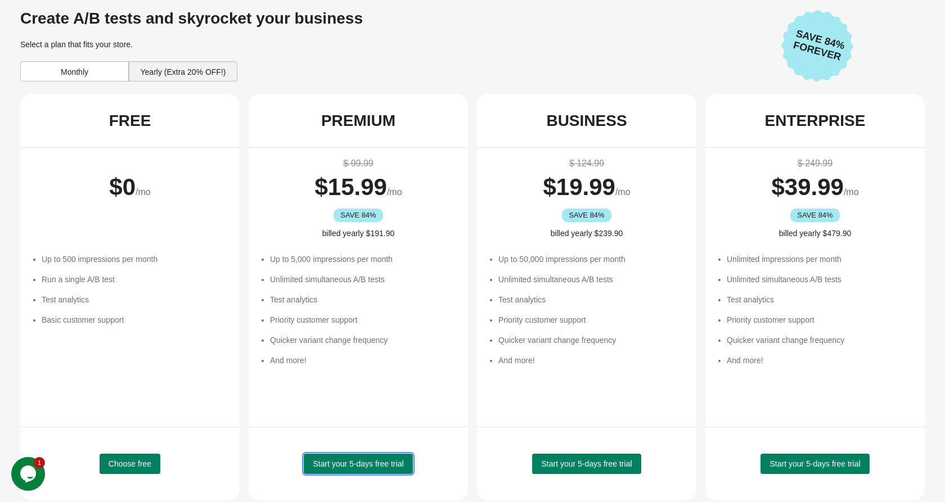 This screenshot has width=945, height=502. What do you see at coordinates (820, 259) in the screenshot?
I see `li: Unlimited impressions per month` at bounding box center [820, 259].